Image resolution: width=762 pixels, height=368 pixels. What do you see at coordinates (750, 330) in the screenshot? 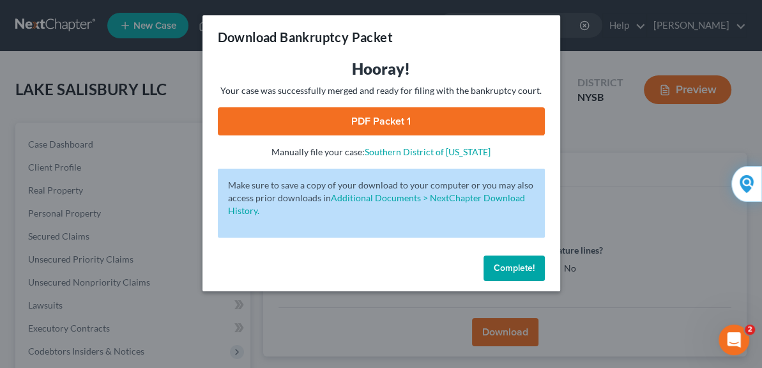
I see `span: 2` at bounding box center [750, 330].